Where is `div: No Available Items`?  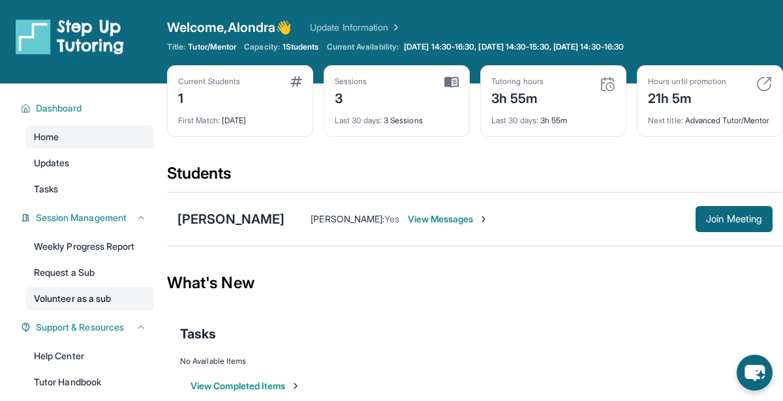
div: No Available Items is located at coordinates (475, 362).